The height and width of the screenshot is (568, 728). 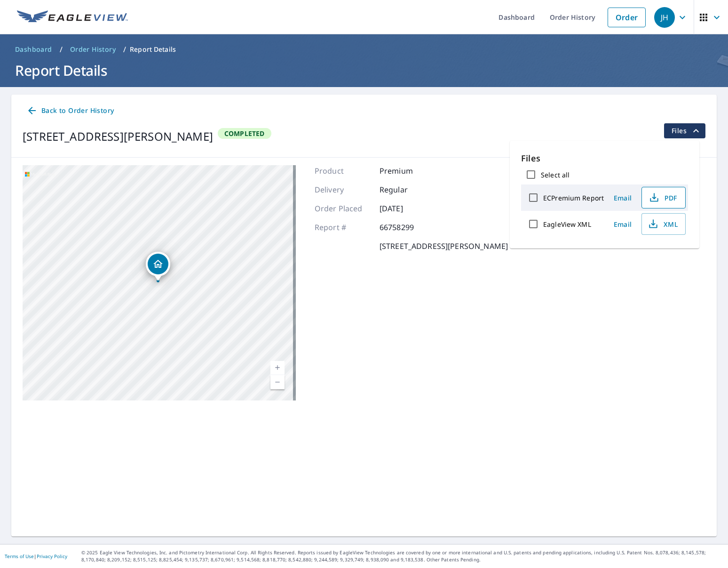 I want to click on span: Order History, so click(x=92, y=50).